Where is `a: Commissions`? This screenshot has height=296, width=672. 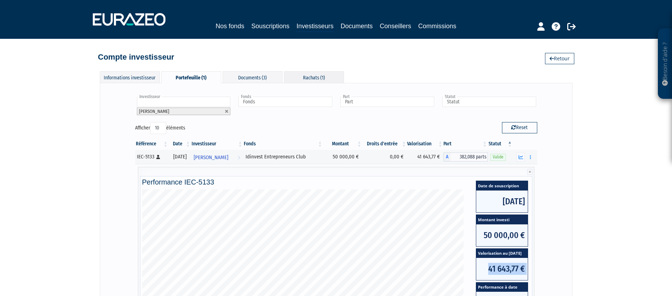 a: Commissions is located at coordinates (438, 26).